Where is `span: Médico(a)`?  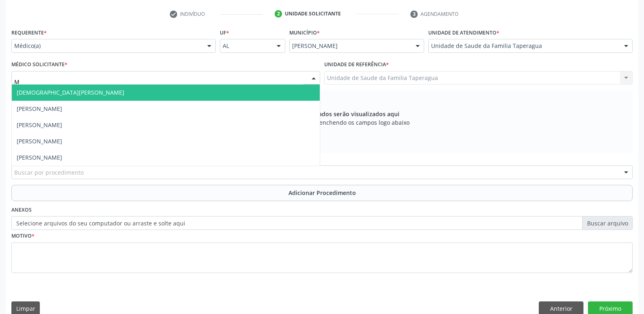
span: Médico(a) is located at coordinates (106, 46).